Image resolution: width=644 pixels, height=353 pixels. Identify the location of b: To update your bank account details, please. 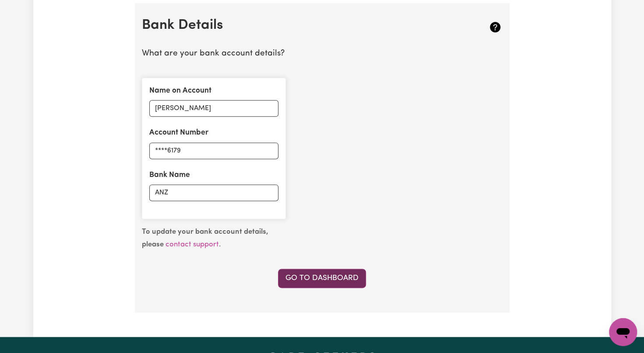
(205, 238).